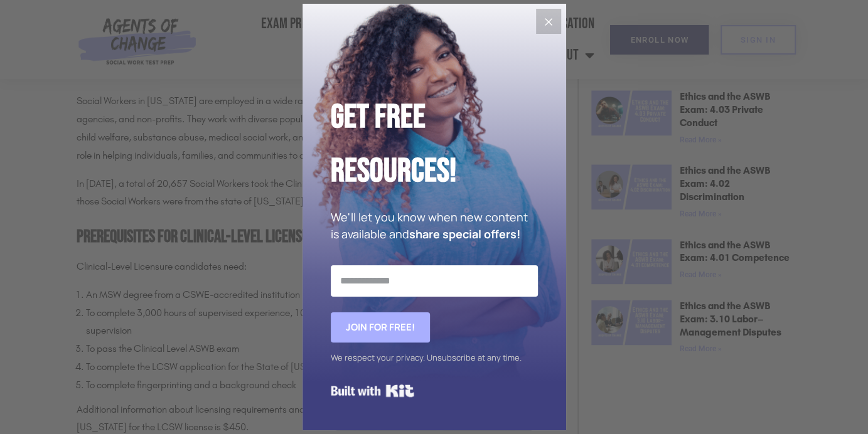 This screenshot has height=434, width=868. Describe the element at coordinates (372, 390) in the screenshot. I see `a: Built with Kit` at that location.